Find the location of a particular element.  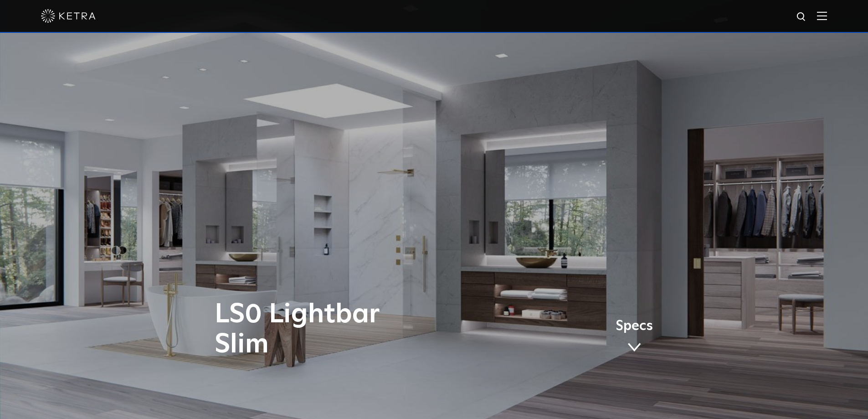

span: Specs is located at coordinates (634, 326).